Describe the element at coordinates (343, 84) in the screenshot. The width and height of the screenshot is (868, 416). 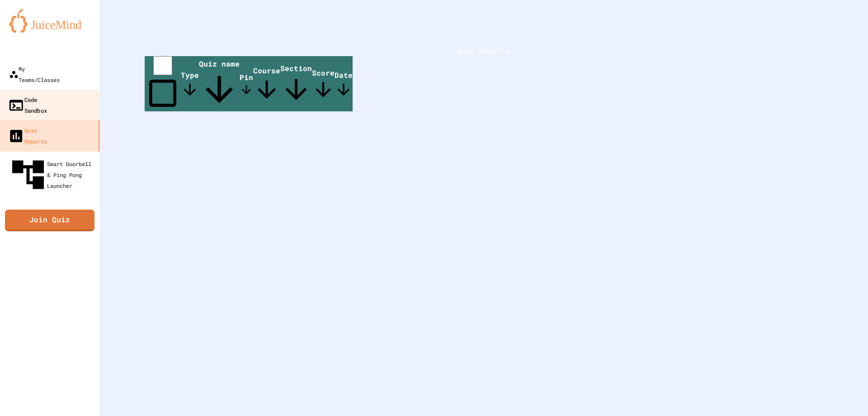
I see `span: Date` at that location.